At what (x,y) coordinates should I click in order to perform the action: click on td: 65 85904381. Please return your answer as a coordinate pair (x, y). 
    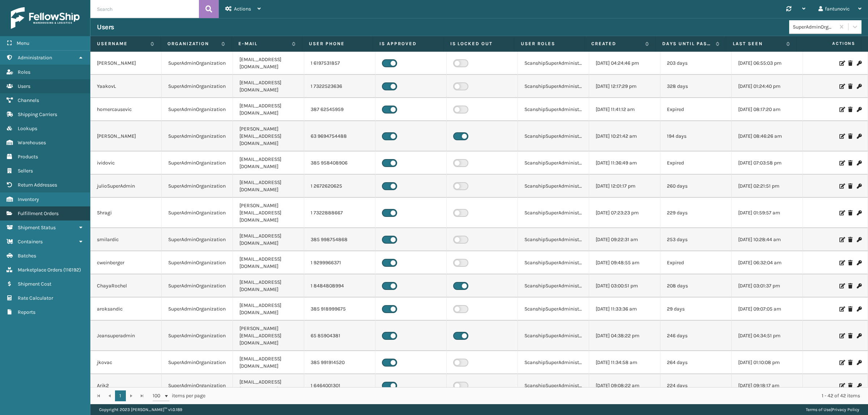
    Looking at the image, I should click on (339, 336).